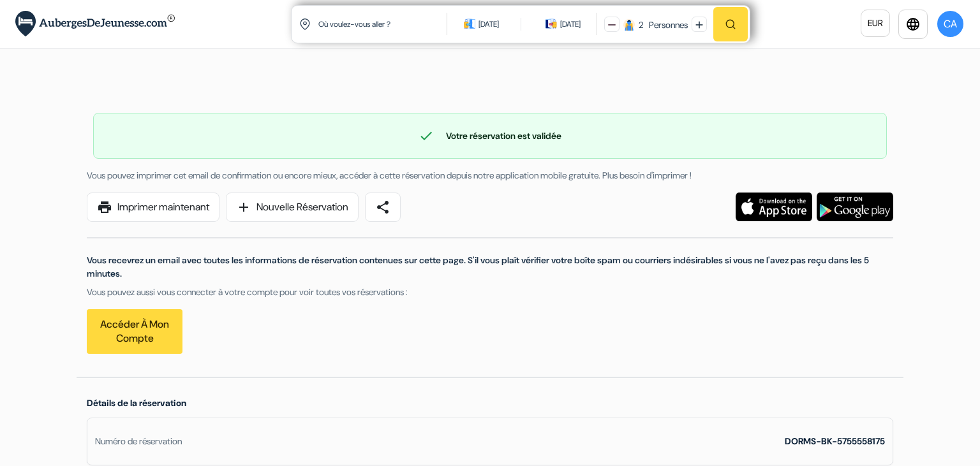  I want to click on div: Personnes, so click(666, 25).